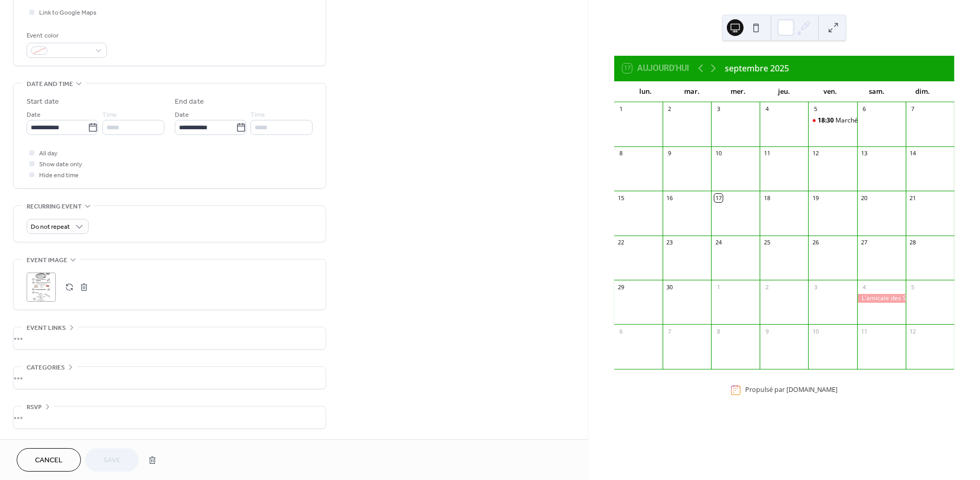  Describe the element at coordinates (737, 92) in the screenshot. I see `div: mer.` at that location.